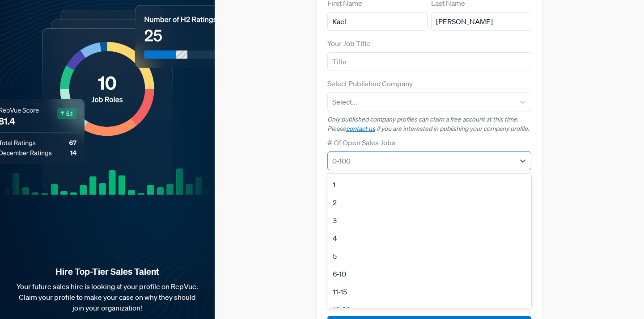 This screenshot has width=644, height=319. What do you see at coordinates (361, 142) in the screenshot?
I see `label: # Of Open Sales Jobs` at bounding box center [361, 142].